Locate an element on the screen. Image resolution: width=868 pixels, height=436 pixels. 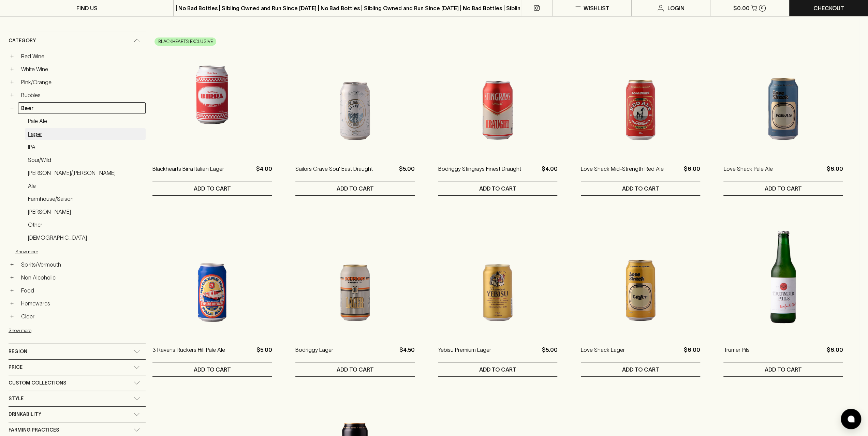
p: Love Shack Mid-Strength Red Ale is located at coordinates (622, 173).